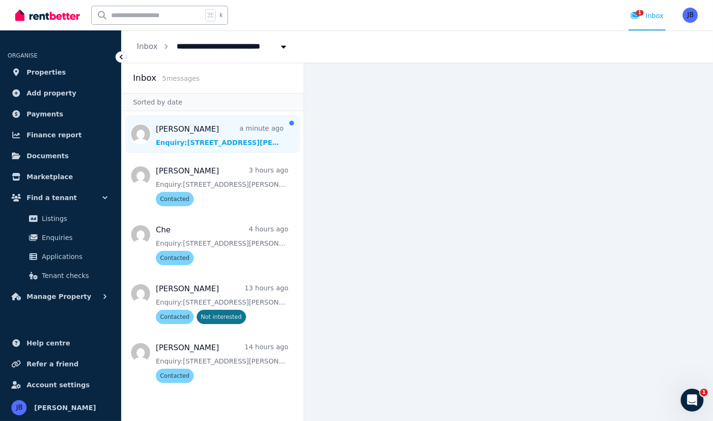  Describe the element at coordinates (144, 78) in the screenshot. I see `h2: Inbox` at that location.